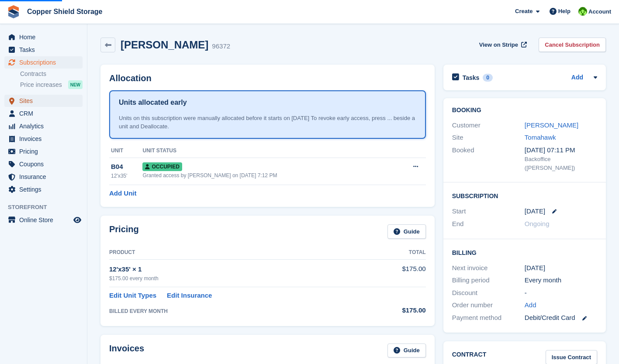  I want to click on span: Help, so click(564, 11).